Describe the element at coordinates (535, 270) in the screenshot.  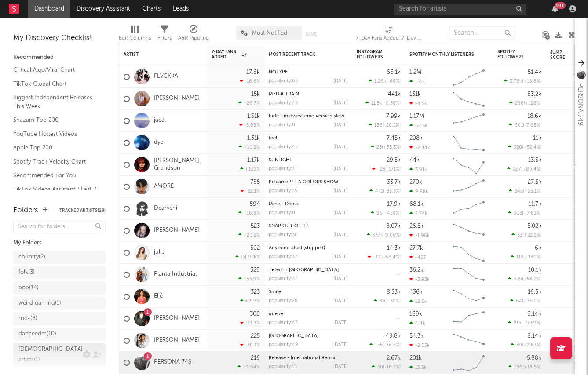
I see `div: 10.1k` at that location.